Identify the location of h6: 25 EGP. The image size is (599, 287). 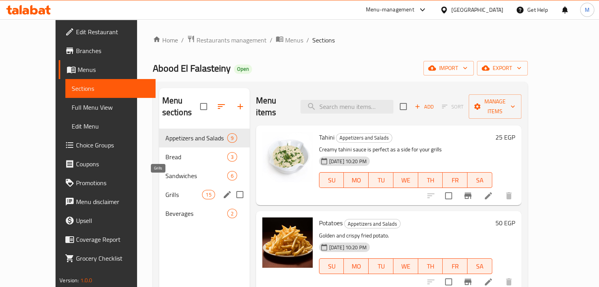
(505, 137).